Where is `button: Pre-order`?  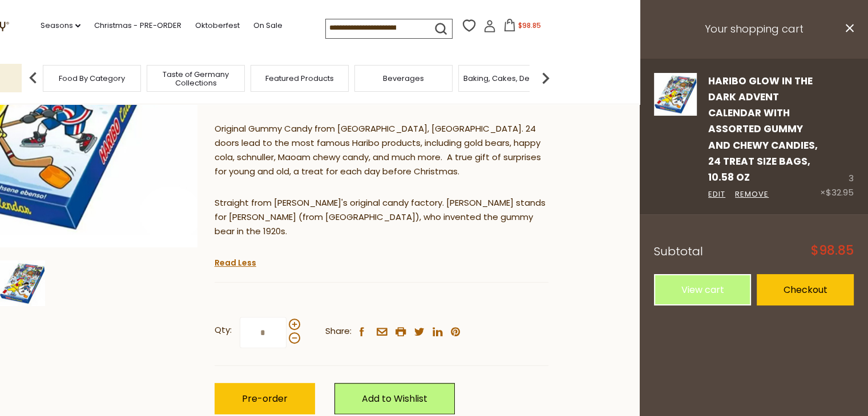 button: Pre-order is located at coordinates (265, 399).